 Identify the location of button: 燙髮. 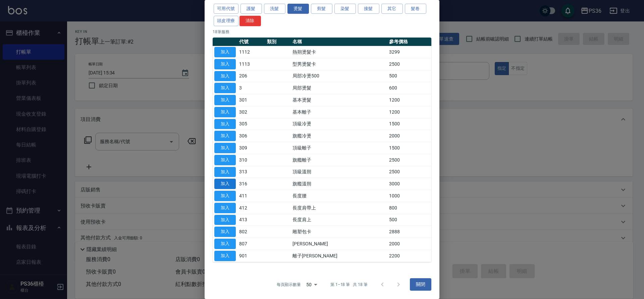
(298, 9).